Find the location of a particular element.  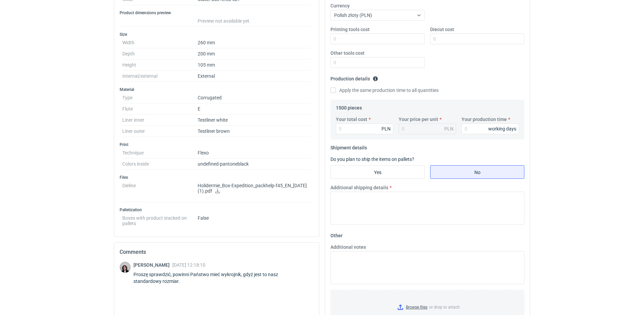

span: Polish złoty (PLN) is located at coordinates (353, 15).